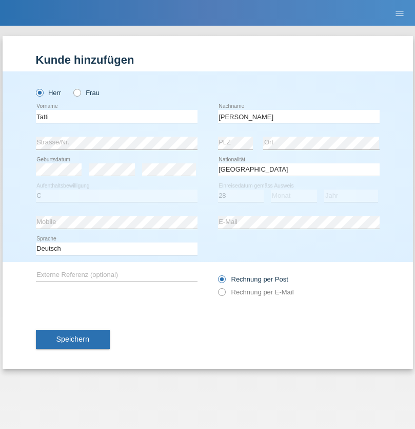 This screenshot has width=415, height=429. Describe the element at coordinates (253, 279) in the screenshot. I see `label: Rechnung per Post` at that location.